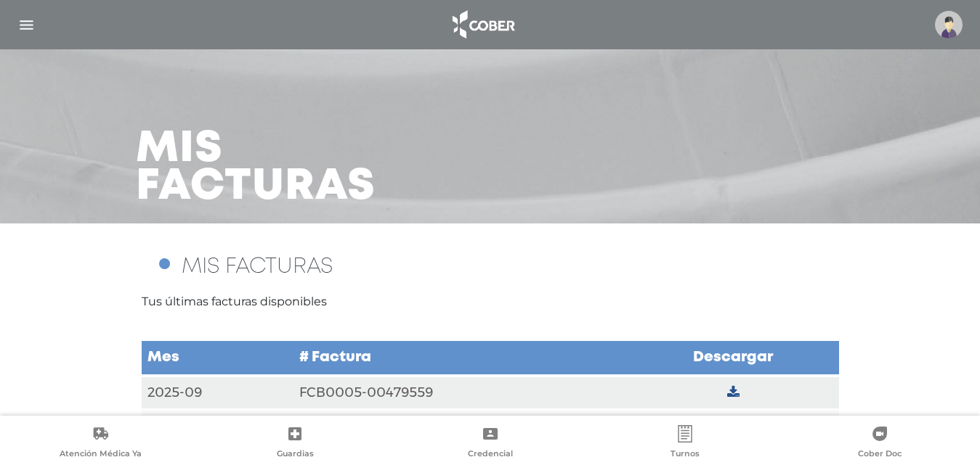 The height and width of the screenshot is (465, 980). What do you see at coordinates (217, 393) in the screenshot?
I see `td: 2025-09` at bounding box center [217, 393].